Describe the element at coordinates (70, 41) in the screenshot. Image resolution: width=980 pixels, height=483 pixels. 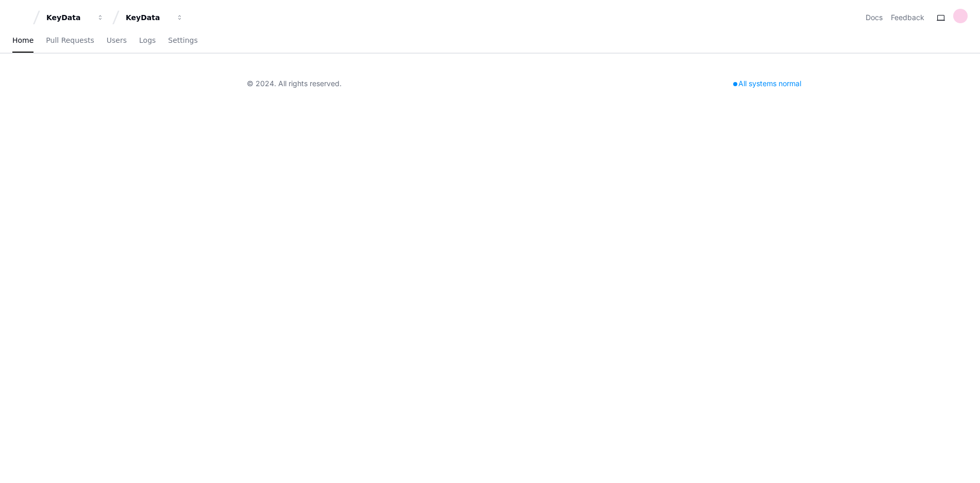
I see `a: Pull Requests` at that location.